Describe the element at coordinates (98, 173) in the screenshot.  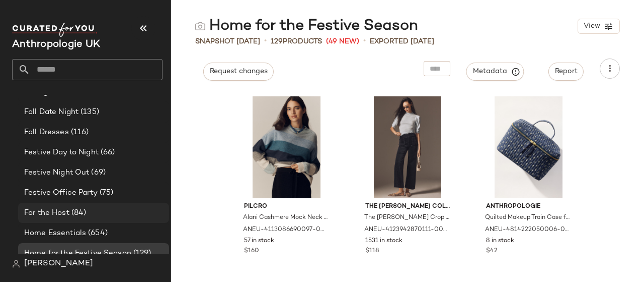
I see `span: (69)` at that location.